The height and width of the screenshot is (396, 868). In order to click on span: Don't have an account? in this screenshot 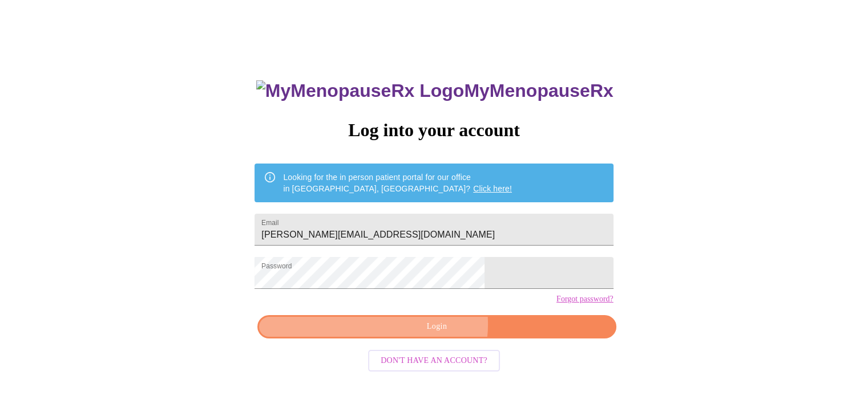, I will do `click(434, 361)`.